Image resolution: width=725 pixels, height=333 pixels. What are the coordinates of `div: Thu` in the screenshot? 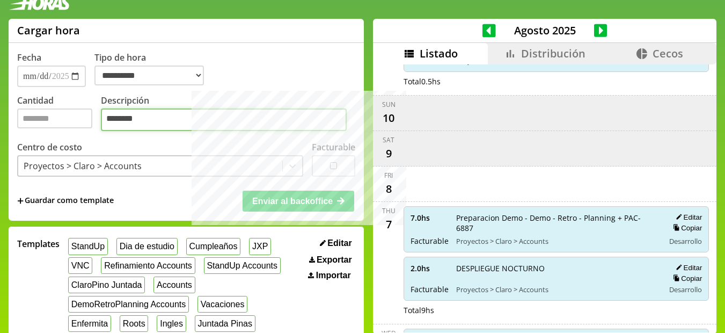 It's located at (389, 210).